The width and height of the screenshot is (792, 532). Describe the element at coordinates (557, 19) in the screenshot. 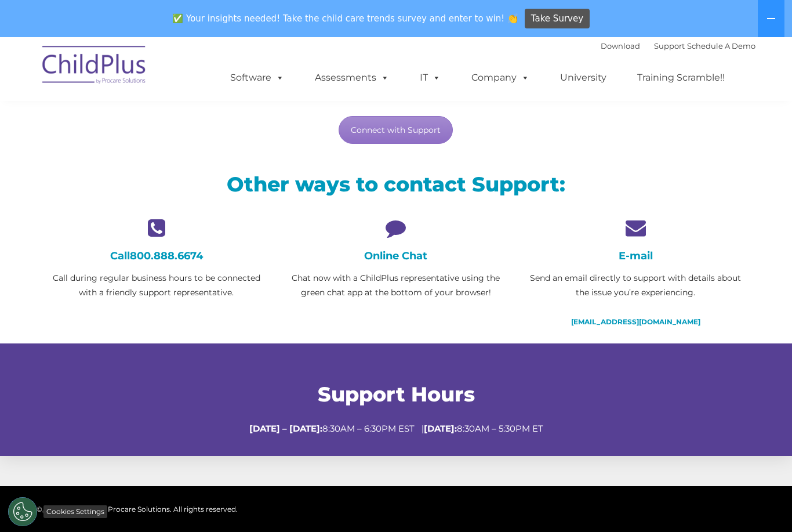

I see `a: Take Survey` at that location.